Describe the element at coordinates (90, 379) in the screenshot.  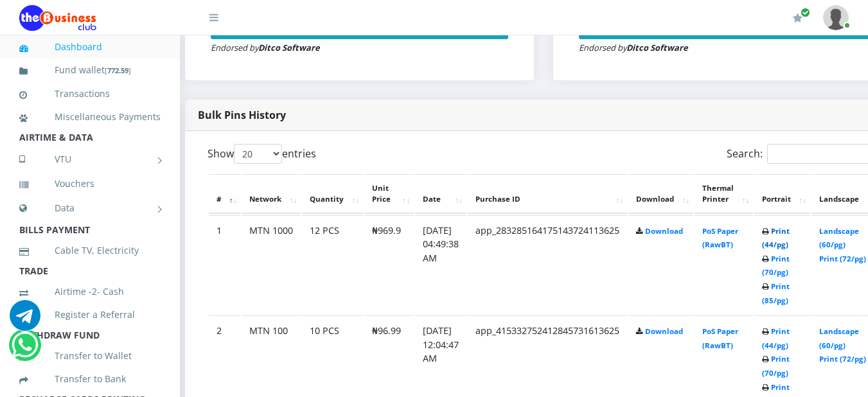
I see `a: Transfer to Bank` at that location.